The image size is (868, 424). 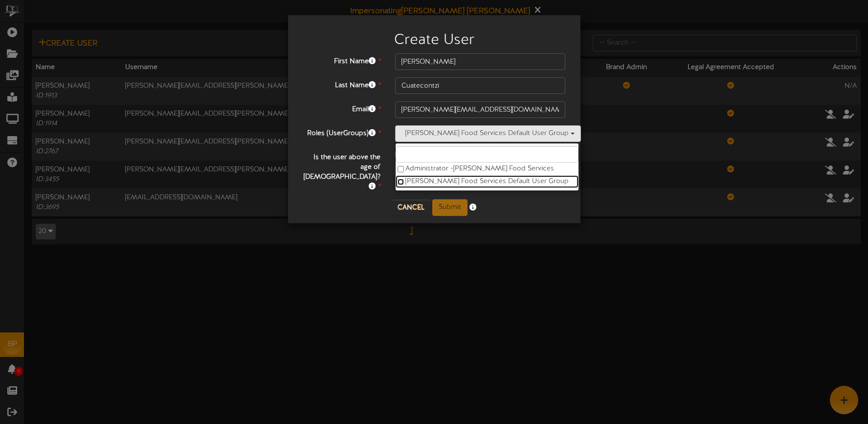 What do you see at coordinates (341, 84) in the screenshot?
I see `label: Last Name` at bounding box center [341, 84].